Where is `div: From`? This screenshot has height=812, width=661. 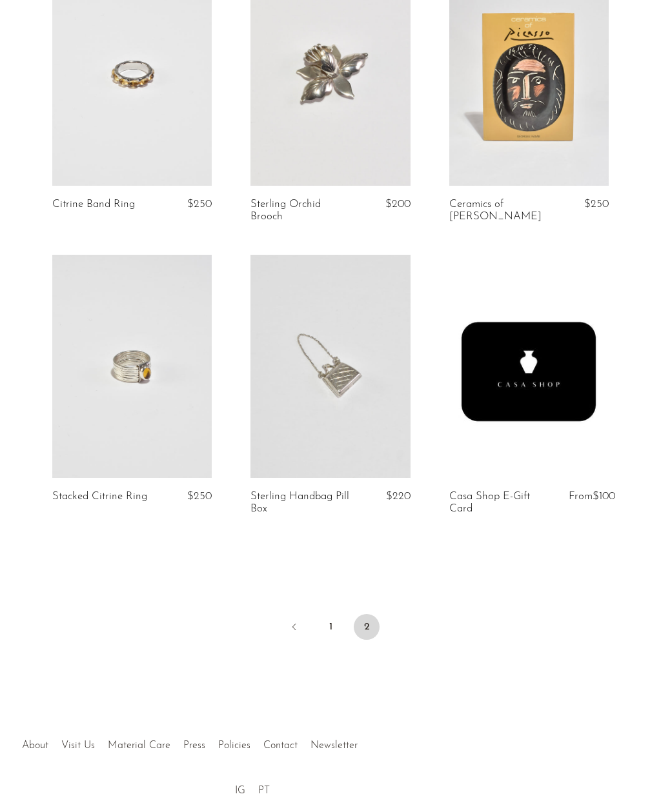 div: From is located at coordinates (588, 503).